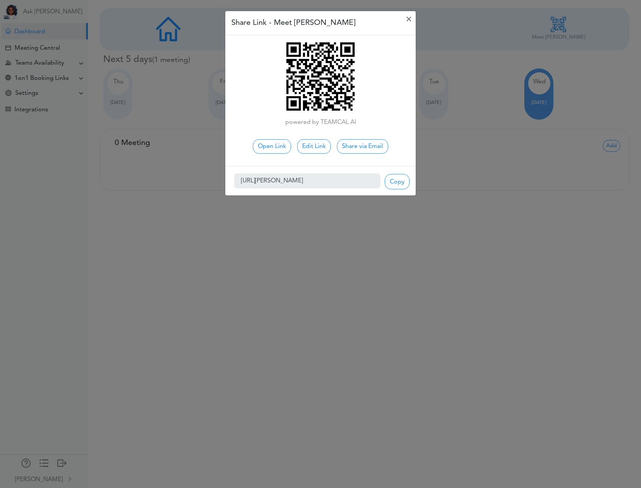  Describe the element at coordinates (363, 147) in the screenshot. I see `a: Share via Email` at that location.